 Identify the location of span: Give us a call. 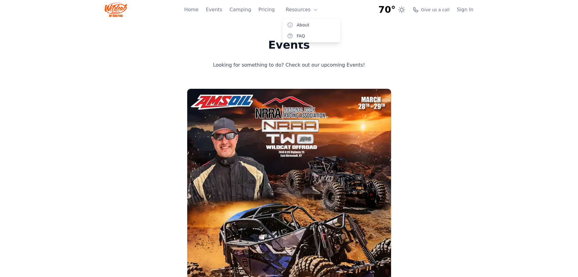
(436, 10).